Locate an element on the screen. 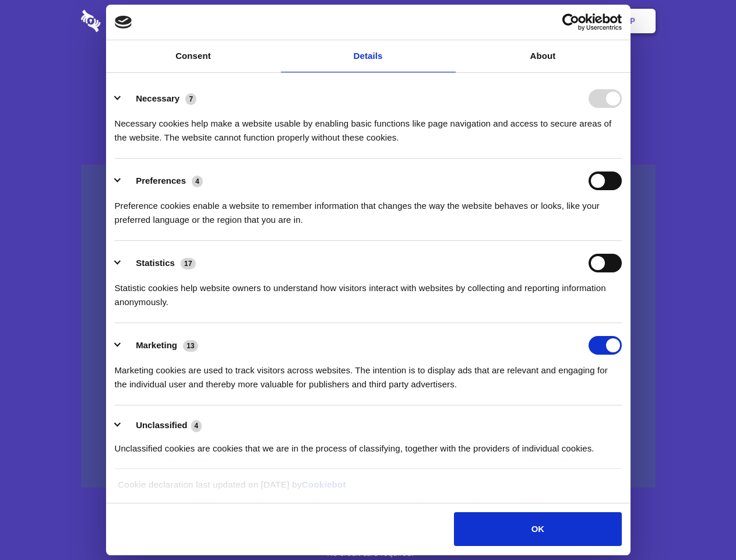 This screenshot has height=560, width=736. button: Preferences (4) is located at coordinates (163, 181).